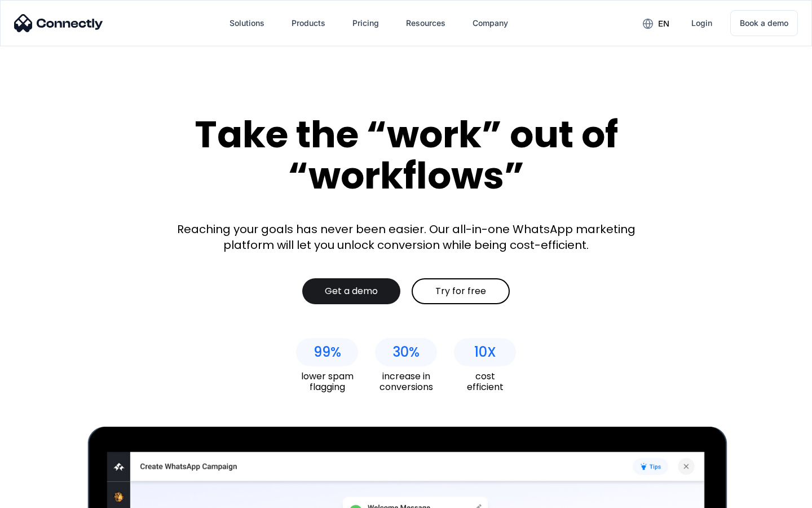 This screenshot has width=812, height=508. I want to click on ul: Language list, so click(45, 496).